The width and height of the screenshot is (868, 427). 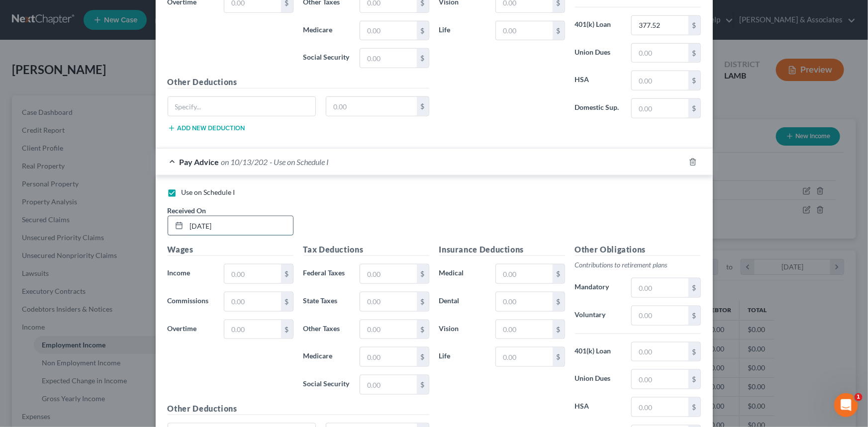 I want to click on h5: Wages, so click(x=230, y=250).